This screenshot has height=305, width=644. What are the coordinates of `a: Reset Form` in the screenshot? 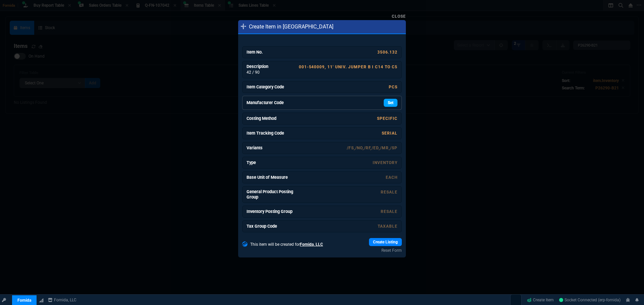 It's located at (386, 250).